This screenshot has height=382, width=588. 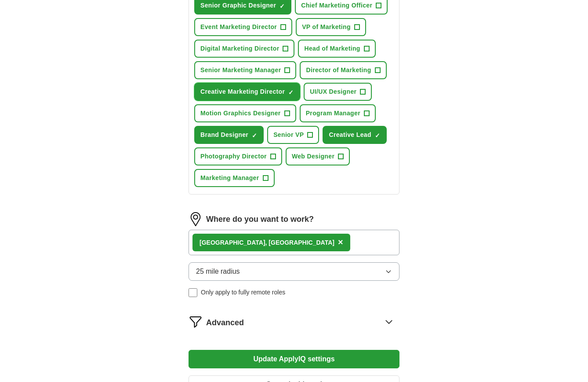 I want to click on button: Senior Marketing Manager, so click(x=245, y=70).